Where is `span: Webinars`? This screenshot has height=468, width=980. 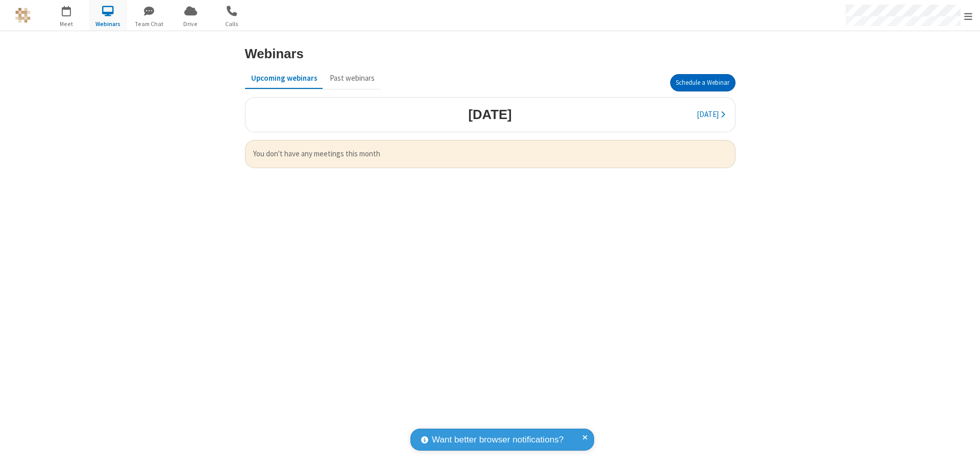 span: Webinars is located at coordinates (107, 24).